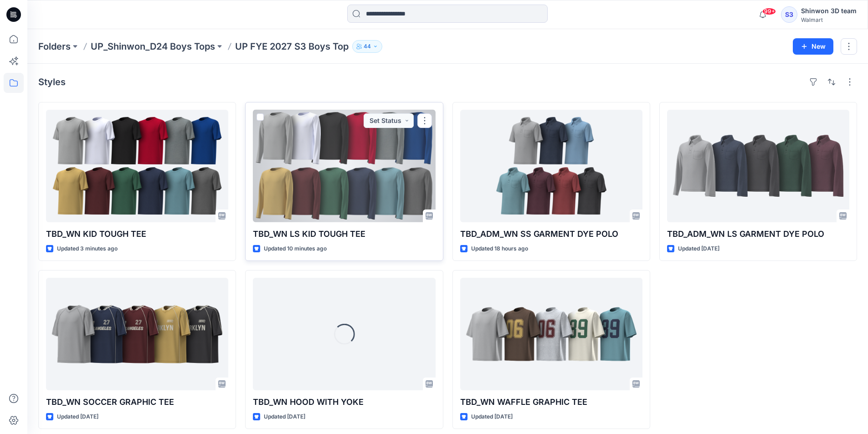  I want to click on div: S3, so click(789, 15).